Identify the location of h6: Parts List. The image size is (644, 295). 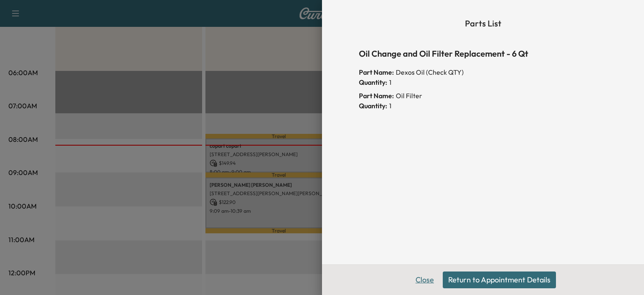
(483, 23).